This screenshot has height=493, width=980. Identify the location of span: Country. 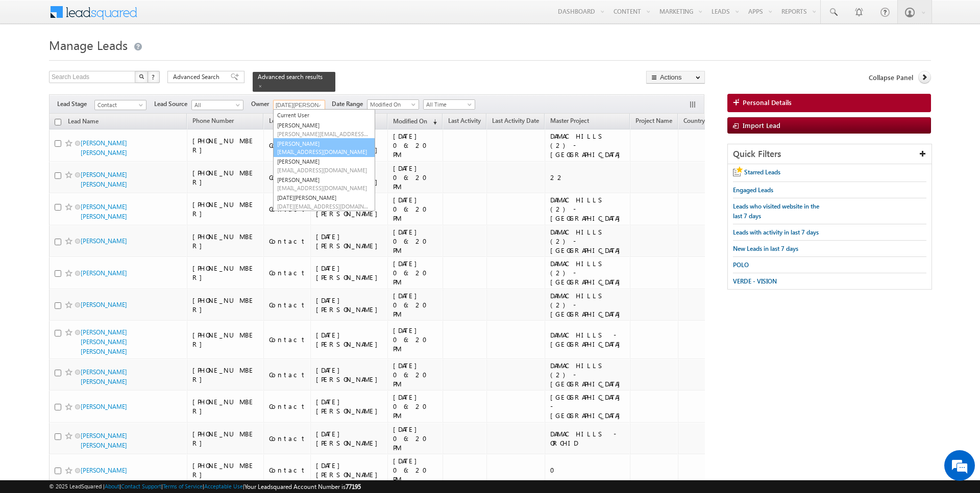
(695, 120).